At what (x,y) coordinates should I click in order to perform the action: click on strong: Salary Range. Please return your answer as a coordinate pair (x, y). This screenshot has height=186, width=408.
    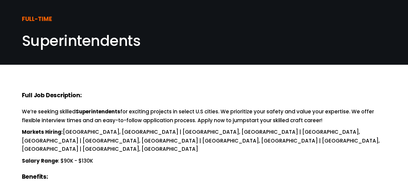
    Looking at the image, I should click on (40, 161).